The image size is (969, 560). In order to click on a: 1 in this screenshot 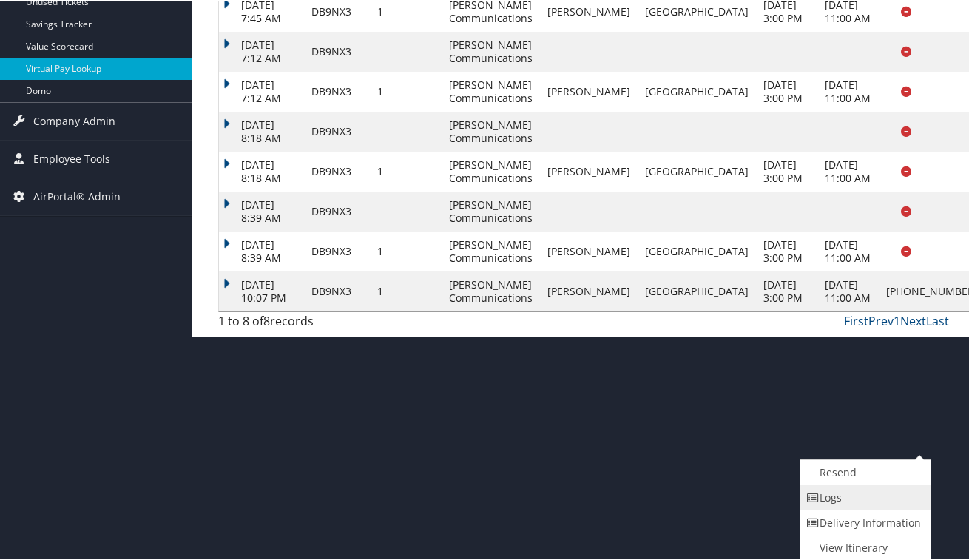, I will do `click(897, 320)`.